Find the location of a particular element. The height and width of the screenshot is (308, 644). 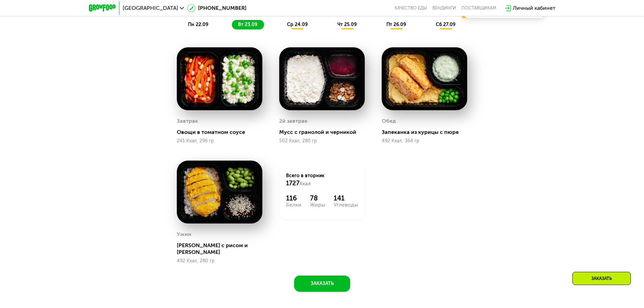

div: 116 is located at coordinates (294, 198).